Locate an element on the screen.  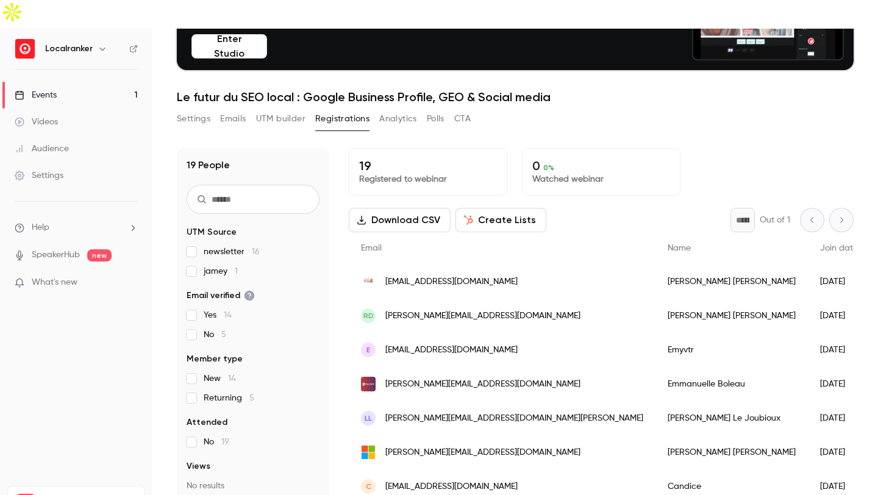
span: new is located at coordinates (99, 256).